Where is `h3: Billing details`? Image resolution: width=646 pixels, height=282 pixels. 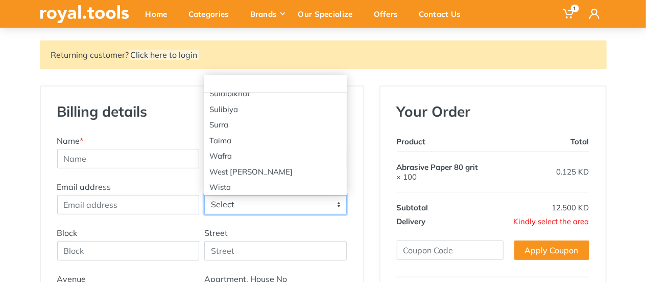
h3: Billing details is located at coordinates (128, 111).